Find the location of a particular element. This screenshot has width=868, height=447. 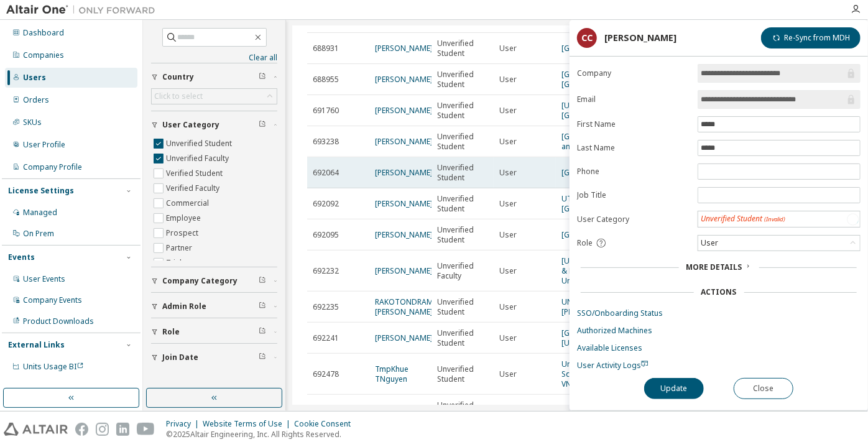

label: Verified Student is located at coordinates (196, 173).